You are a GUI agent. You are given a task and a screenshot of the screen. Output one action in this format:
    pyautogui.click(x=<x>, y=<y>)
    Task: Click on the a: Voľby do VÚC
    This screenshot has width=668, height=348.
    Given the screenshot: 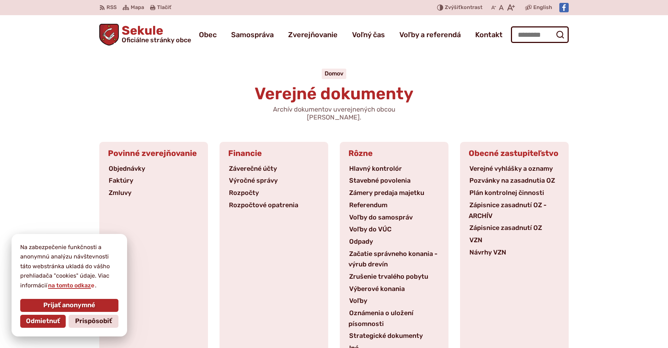 What is the action you would take?
    pyautogui.click(x=370, y=229)
    